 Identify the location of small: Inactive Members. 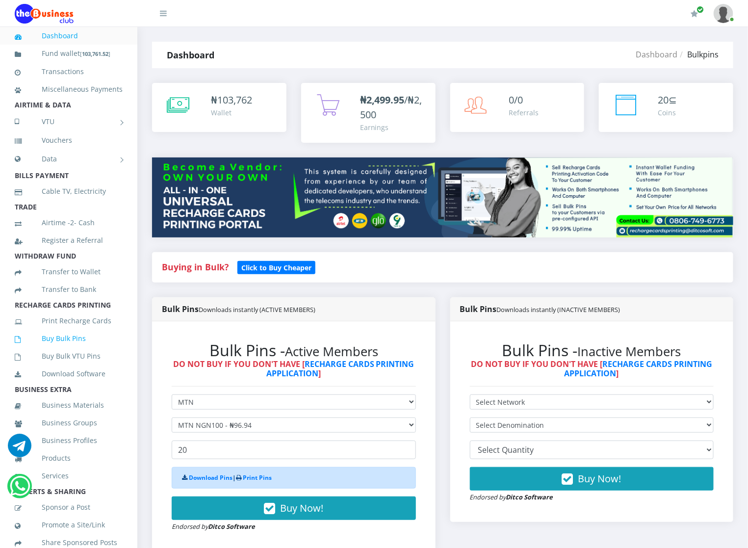
(630, 351).